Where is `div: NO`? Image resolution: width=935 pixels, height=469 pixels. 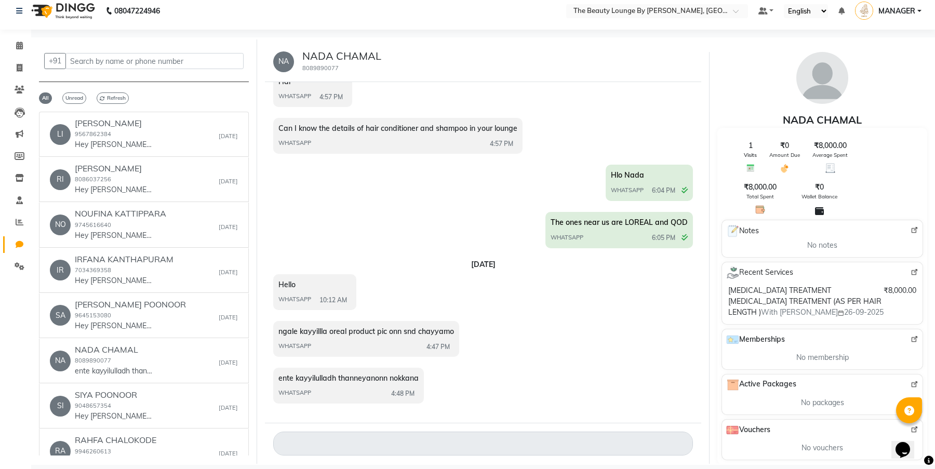
div: NO is located at coordinates (60, 225).